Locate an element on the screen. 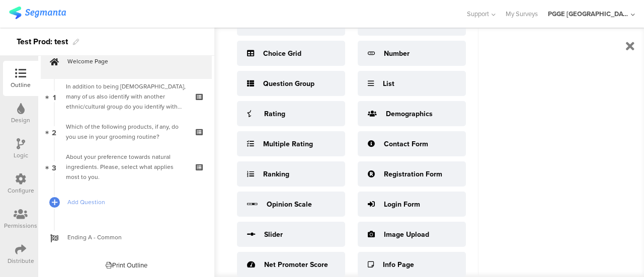  span: Ending A - Common is located at coordinates (132, 237).